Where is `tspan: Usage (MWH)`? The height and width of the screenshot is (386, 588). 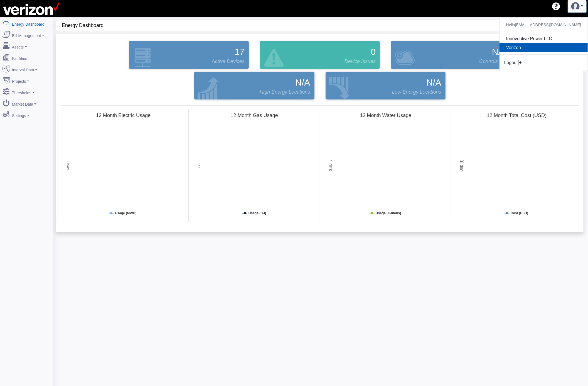 tspan: Usage (MWH) is located at coordinates (125, 213).